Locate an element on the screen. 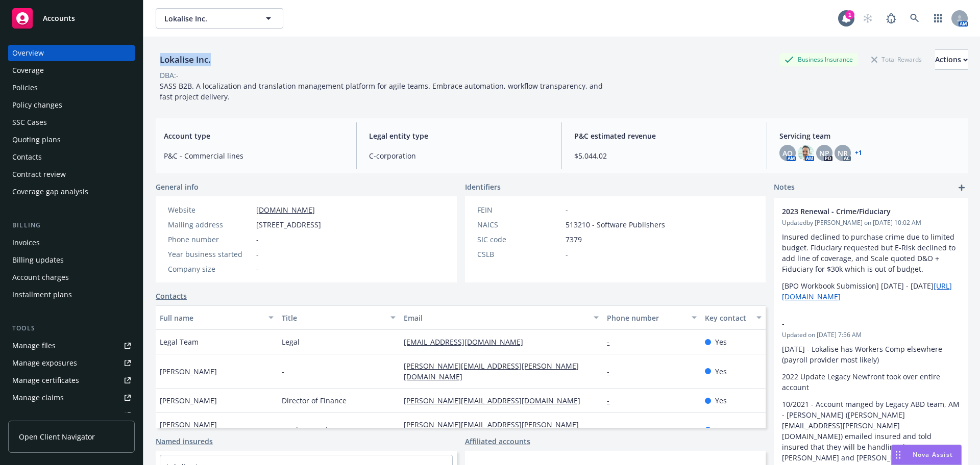 This screenshot has width=980, height=465. div: NAICS is located at coordinates (519, 224).